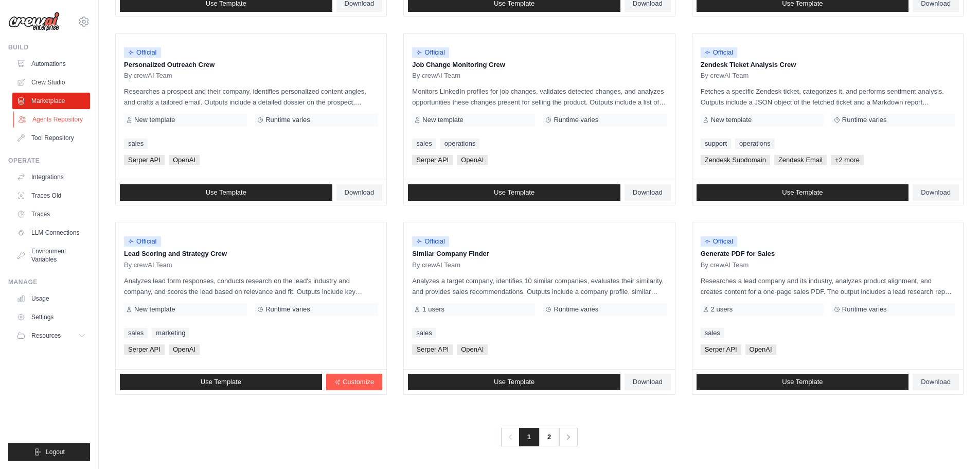  Describe the element at coordinates (433, 309) in the screenshot. I see `span: 1 users` at that location.